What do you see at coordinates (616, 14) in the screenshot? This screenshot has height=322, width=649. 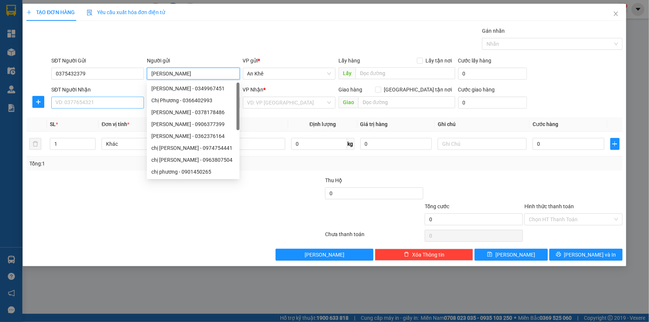 I see `span: close` at bounding box center [616, 14].